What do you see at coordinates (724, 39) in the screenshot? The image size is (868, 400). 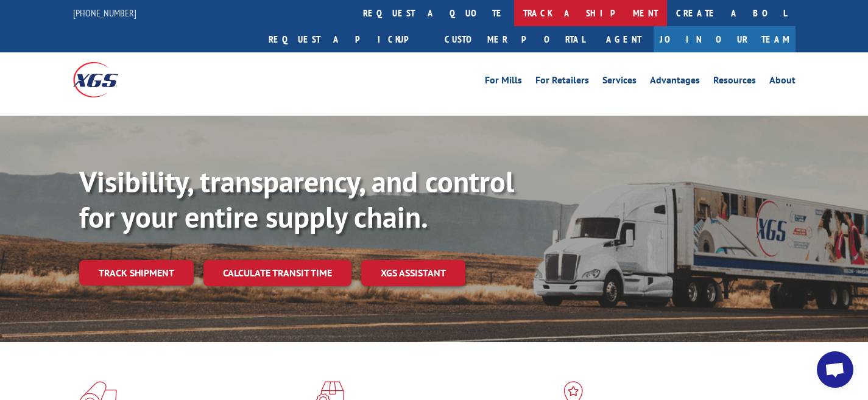 I see `a: Join Our Team` at bounding box center [724, 39].